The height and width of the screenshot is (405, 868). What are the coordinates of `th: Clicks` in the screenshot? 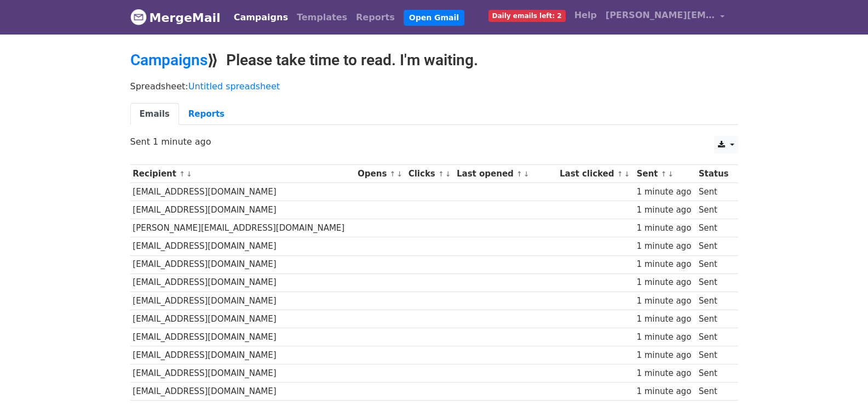 It's located at (430, 173).